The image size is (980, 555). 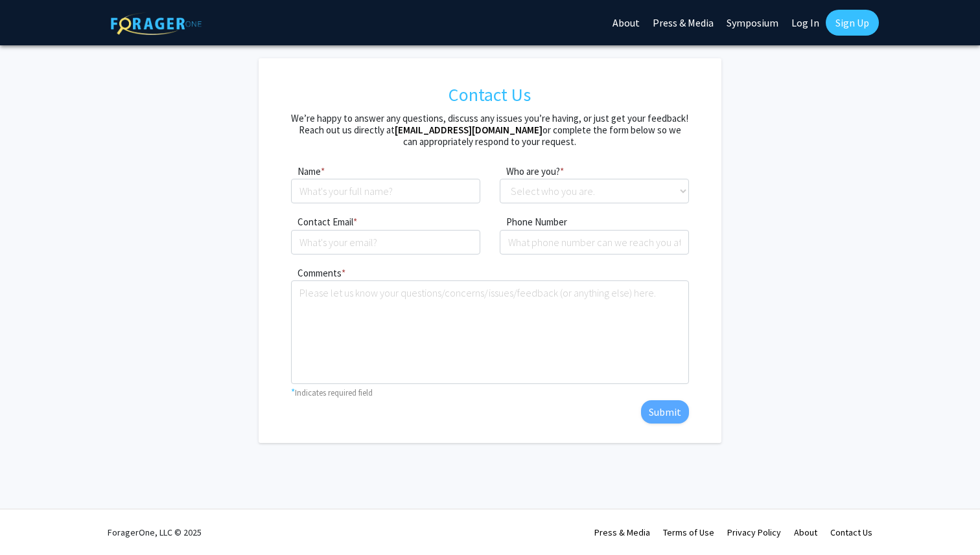 I want to click on label: Name, so click(x=306, y=172).